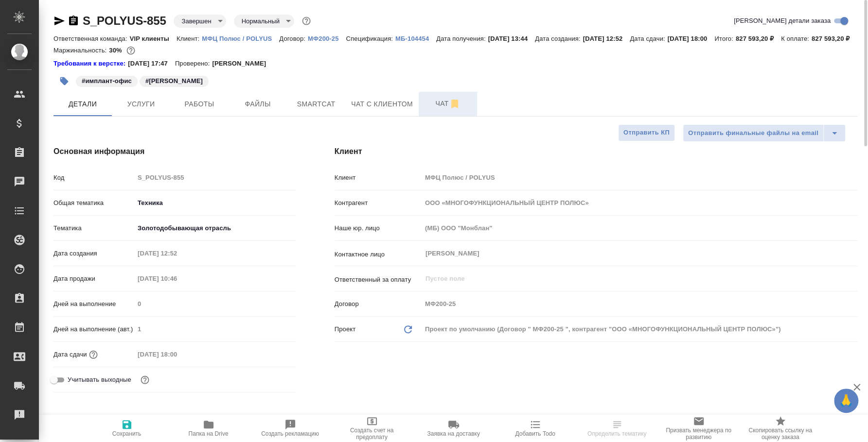 This screenshot has width=868, height=442. Describe the element at coordinates (81, 50) in the screenshot. I see `p: Маржинальность:` at that location.